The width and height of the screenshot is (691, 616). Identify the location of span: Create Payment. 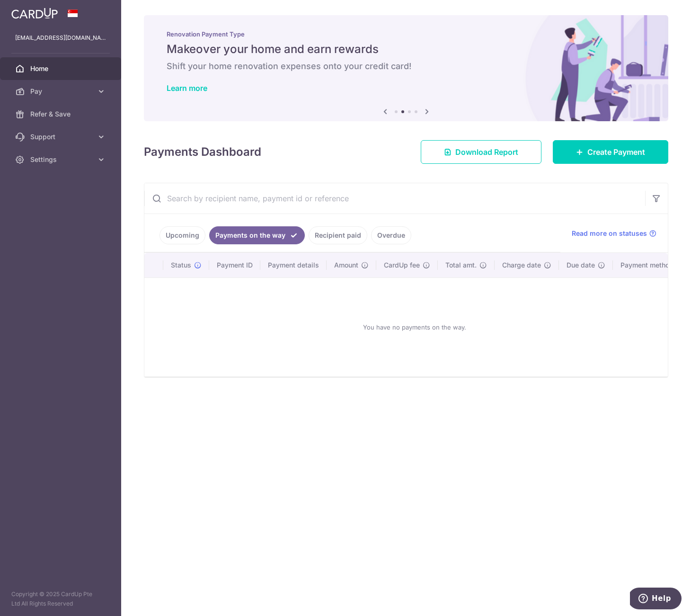
(617, 152).